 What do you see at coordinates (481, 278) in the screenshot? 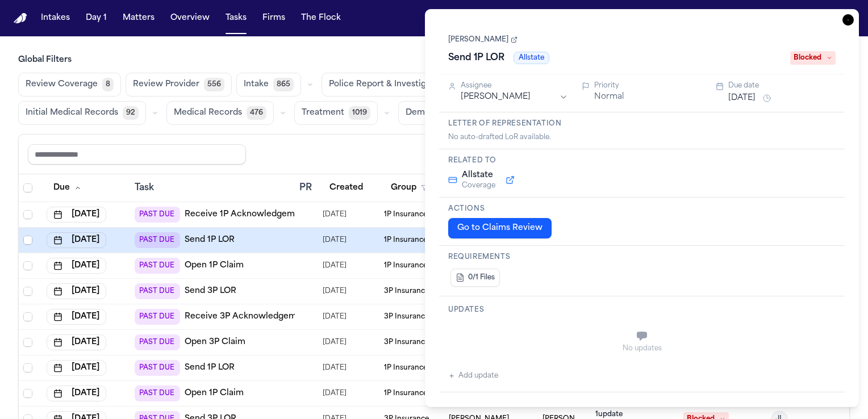
I see `span: 0/1 Files` at bounding box center [481, 278].